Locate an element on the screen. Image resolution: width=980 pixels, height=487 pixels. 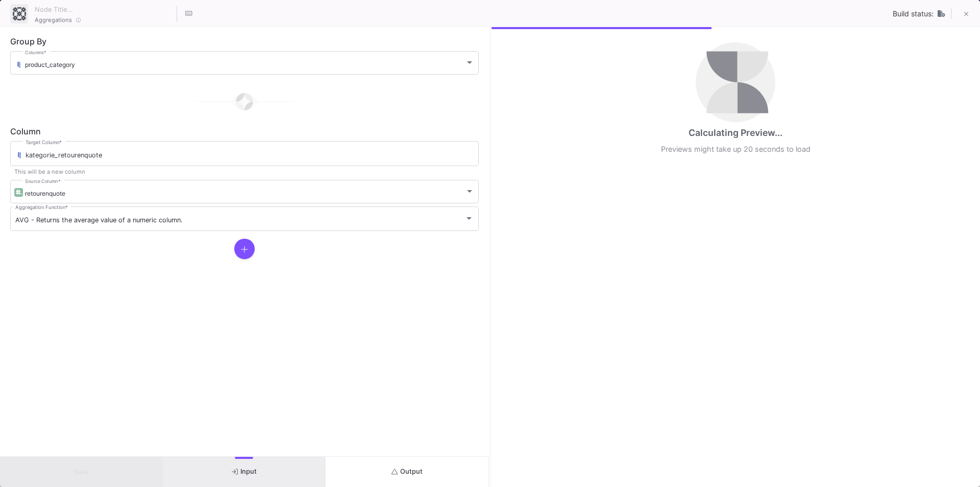
img: UNTOUCHED is located at coordinates (942, 13).